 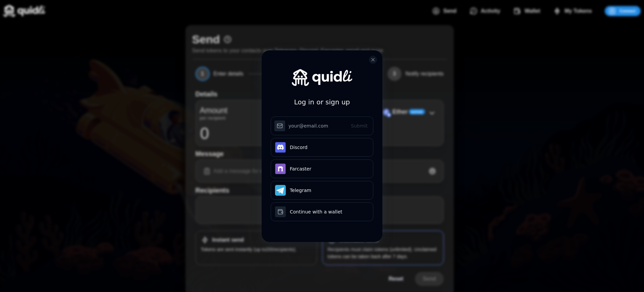 What do you see at coordinates (322, 126) in the screenshot?
I see `input: Submit` at bounding box center [322, 126].